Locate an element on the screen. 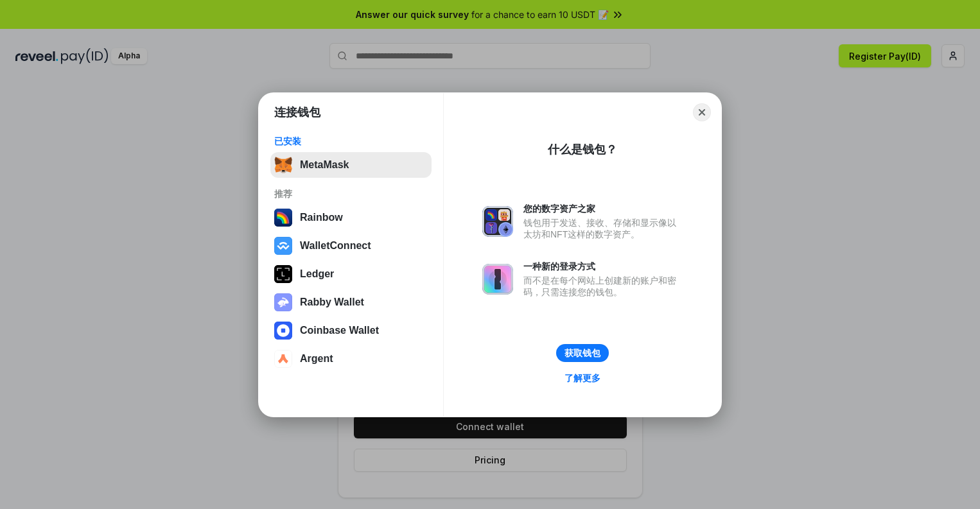  div: 钱包用于发送、接收、存储和显示像以太坊和NFT这样的数字资产。 is located at coordinates (603, 229).